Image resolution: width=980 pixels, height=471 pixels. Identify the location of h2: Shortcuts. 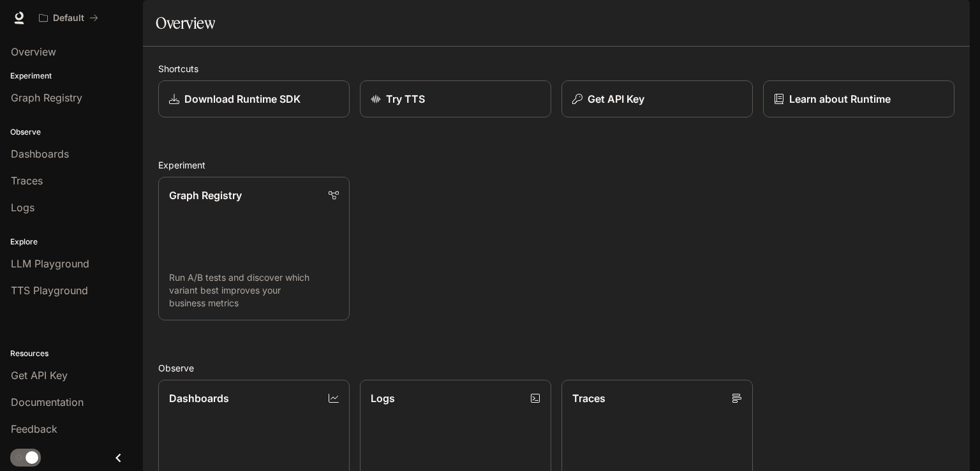
(556, 68).